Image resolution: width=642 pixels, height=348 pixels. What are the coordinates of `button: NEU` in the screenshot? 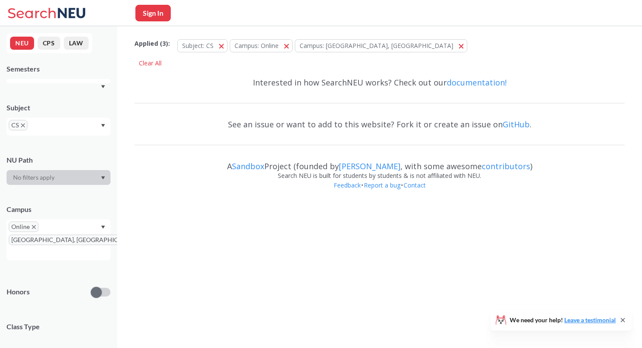 It's located at (22, 43).